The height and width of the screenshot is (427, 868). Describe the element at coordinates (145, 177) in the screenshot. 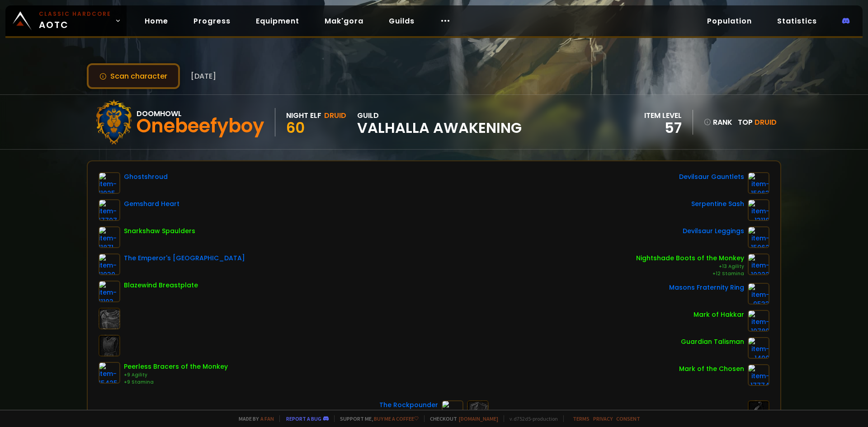

I see `div: Ghostshroud` at that location.